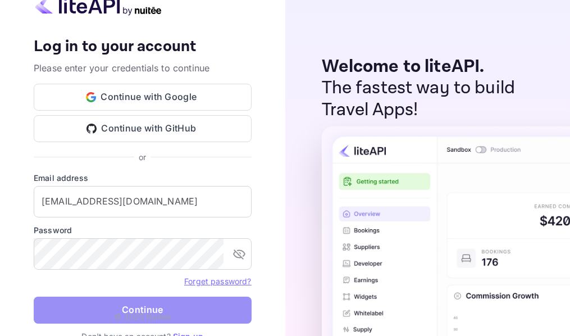 This screenshot has width=570, height=336. I want to click on input: Enter your email address, so click(143, 202).